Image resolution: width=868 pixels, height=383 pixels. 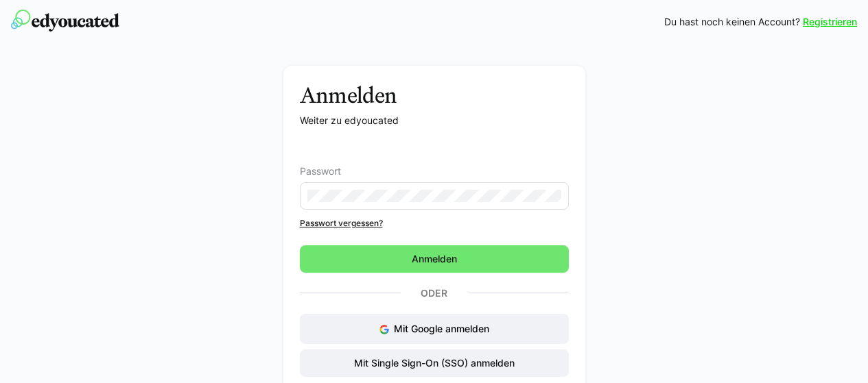 I want to click on a: Registrieren, so click(x=829, y=22).